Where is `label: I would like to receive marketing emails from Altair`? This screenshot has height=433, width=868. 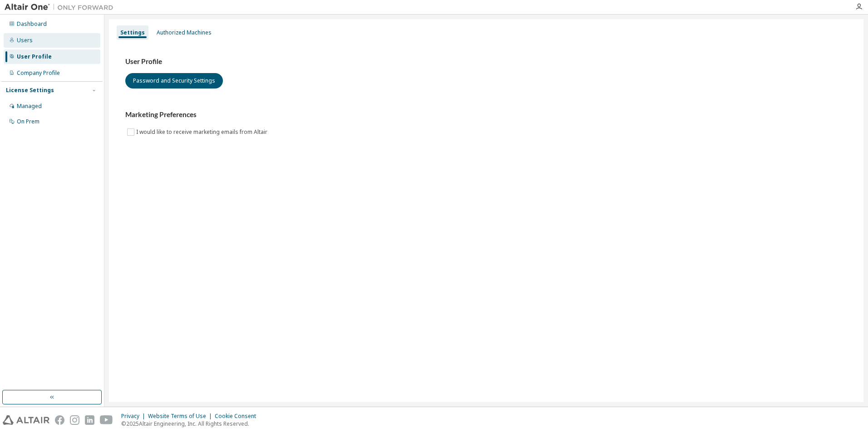 label: I would like to receive marketing emails from Altair is located at coordinates (202, 132).